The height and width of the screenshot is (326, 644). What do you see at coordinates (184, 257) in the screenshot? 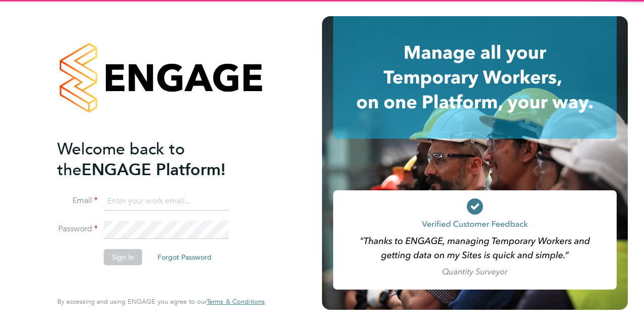
I see `button: Forgot Password` at bounding box center [184, 257].